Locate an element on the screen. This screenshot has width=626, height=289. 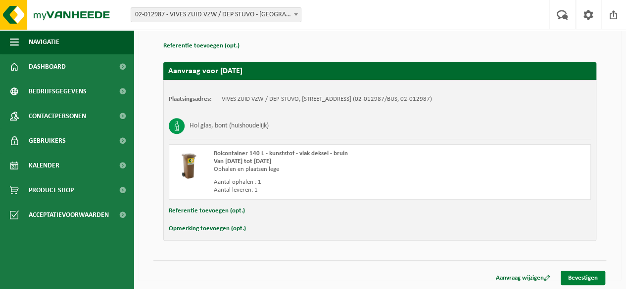
div: Ophalen en plaatsen lege is located at coordinates (317, 170).